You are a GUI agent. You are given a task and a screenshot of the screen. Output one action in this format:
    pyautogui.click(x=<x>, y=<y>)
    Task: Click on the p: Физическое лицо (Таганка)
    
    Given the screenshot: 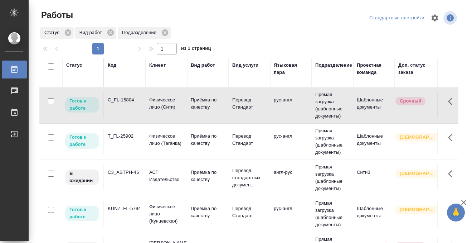 What is the action you would take?
    pyautogui.click(x=166, y=140)
    